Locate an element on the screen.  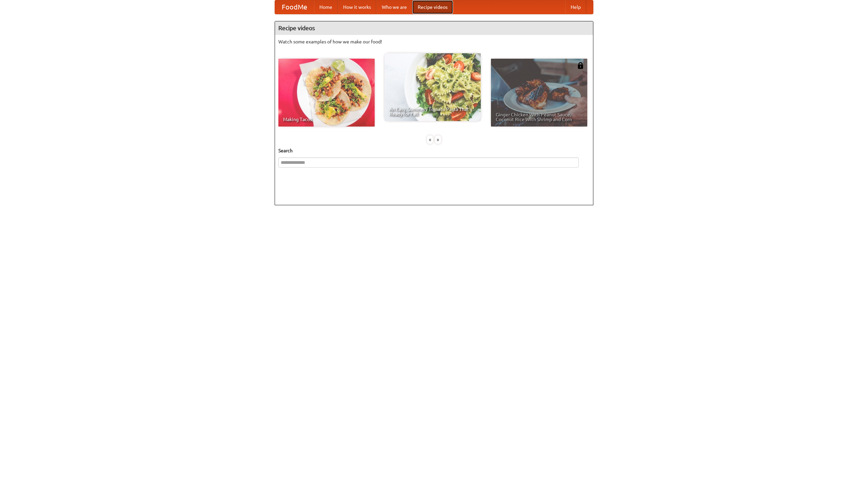
a: Recipe videos is located at coordinates (433, 7).